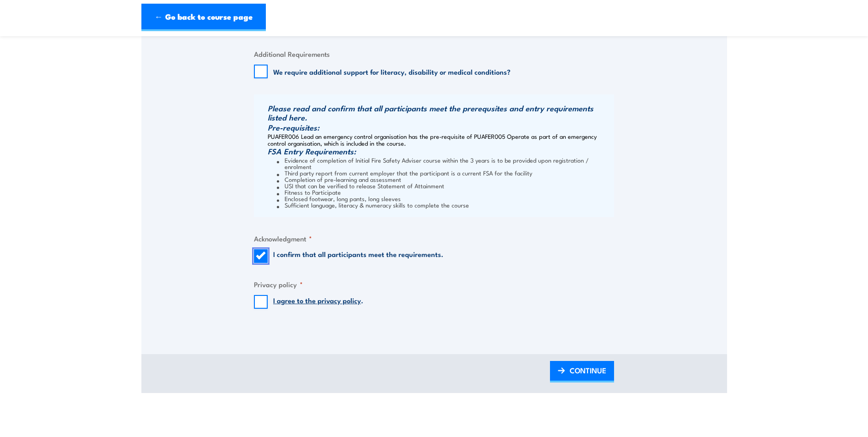 The width and height of the screenshot is (868, 437). Describe the element at coordinates (279, 284) in the screenshot. I see `legend: Privacy policy` at that location.